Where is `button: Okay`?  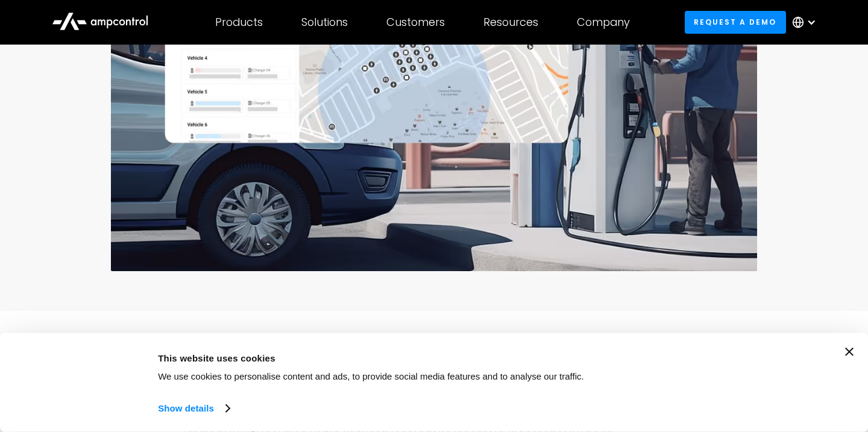
button: Okay is located at coordinates (736, 365).